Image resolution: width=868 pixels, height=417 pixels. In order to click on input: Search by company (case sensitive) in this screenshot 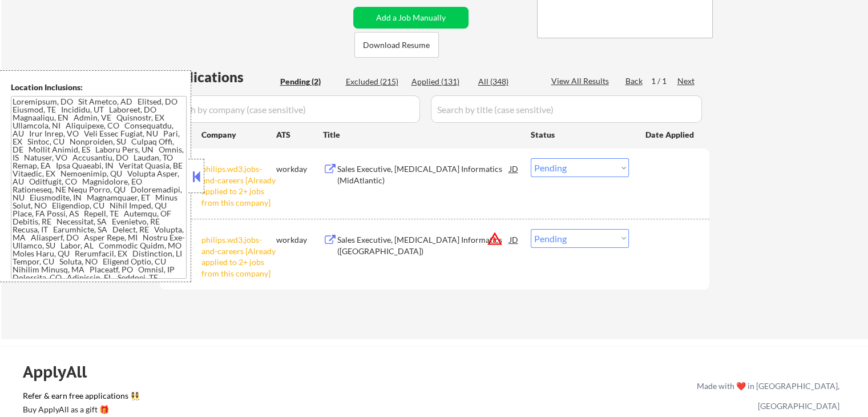, I will do `click(292, 109)`.